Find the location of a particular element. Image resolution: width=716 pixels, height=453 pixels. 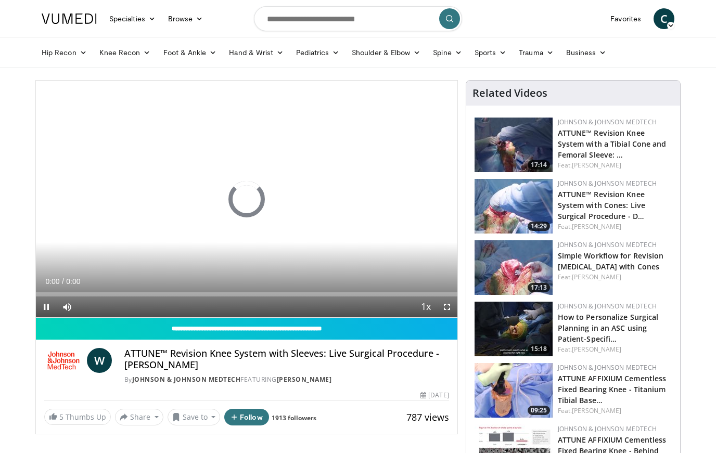

a: C is located at coordinates (664, 19).